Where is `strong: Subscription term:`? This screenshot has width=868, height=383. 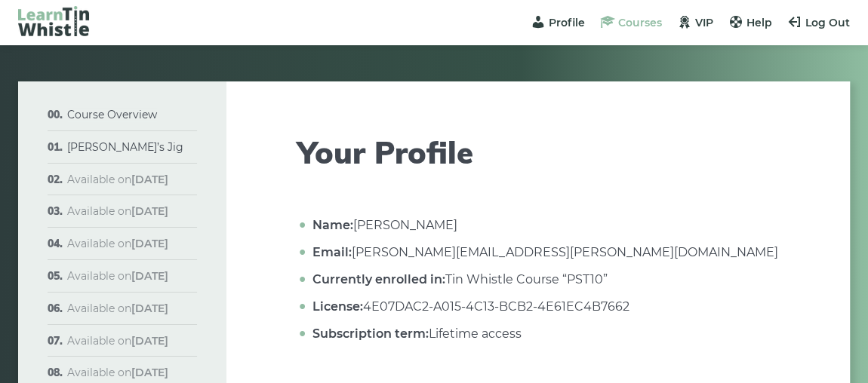 strong: Subscription term: is located at coordinates (370, 333).